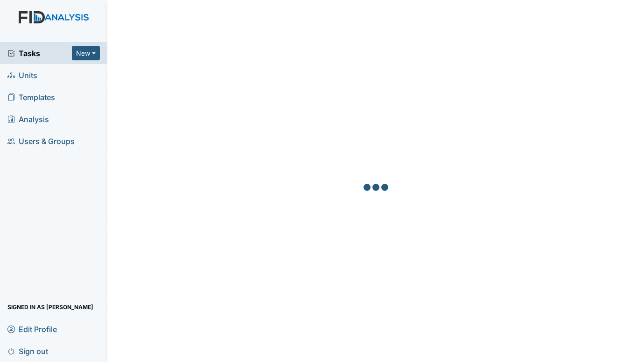 The height and width of the screenshot is (362, 644). Describe the element at coordinates (41, 140) in the screenshot. I see `span: Users & Groups` at that location.